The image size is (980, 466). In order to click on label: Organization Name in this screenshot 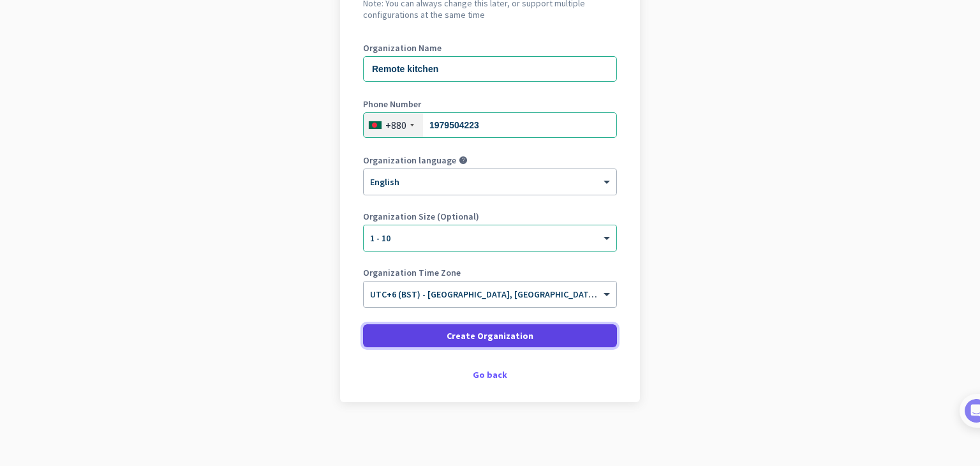, I will do `click(490, 48)`.